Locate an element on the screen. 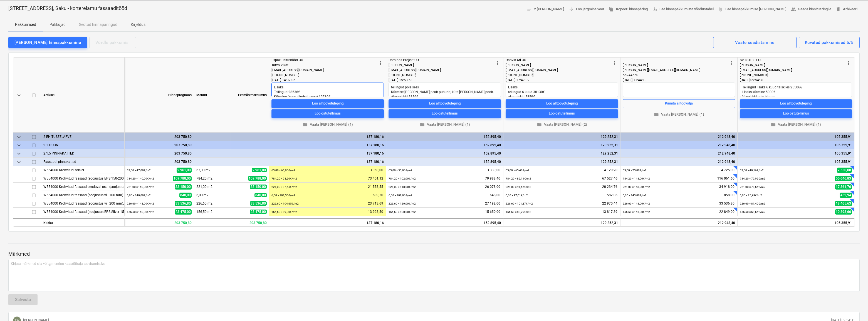 The height and width of the screenshot is (321, 868). div: 2.1 HOONE is located at coordinates (83, 145).